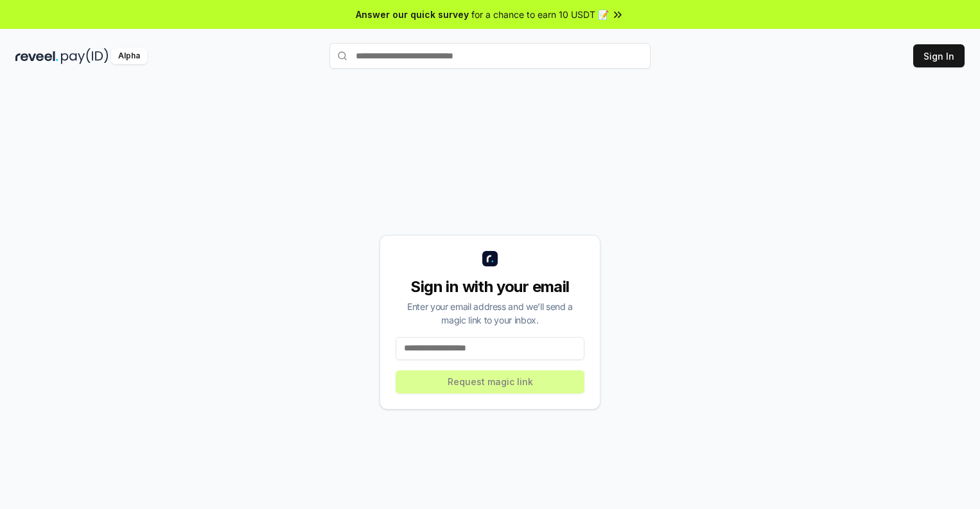 Image resolution: width=980 pixels, height=509 pixels. Describe the element at coordinates (939, 55) in the screenshot. I see `button: Sign In` at that location.